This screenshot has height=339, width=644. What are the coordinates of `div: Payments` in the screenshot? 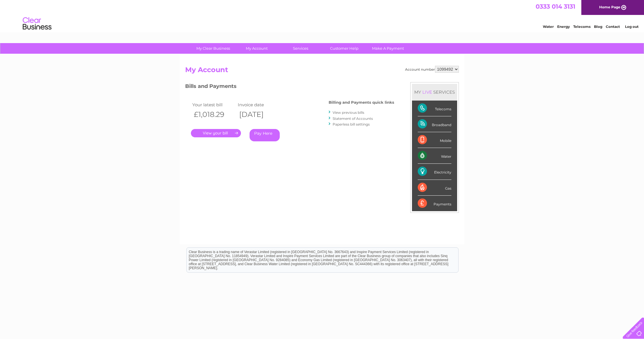 It's located at (434, 204).